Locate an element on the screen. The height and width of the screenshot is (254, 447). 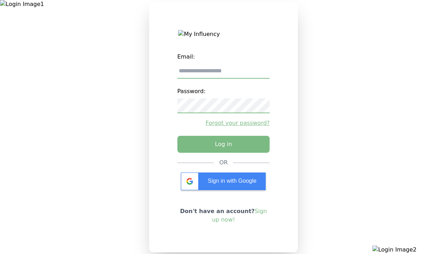
div: OR is located at coordinates (224, 163).